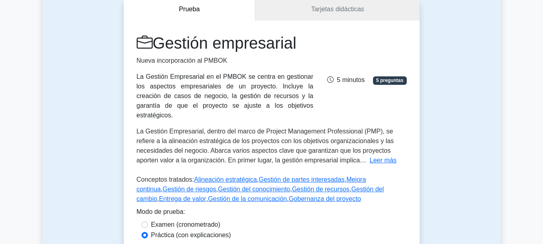  What do you see at coordinates (191, 235) in the screenshot?
I see `font: Práctica (con explicaciones)` at bounding box center [191, 235].